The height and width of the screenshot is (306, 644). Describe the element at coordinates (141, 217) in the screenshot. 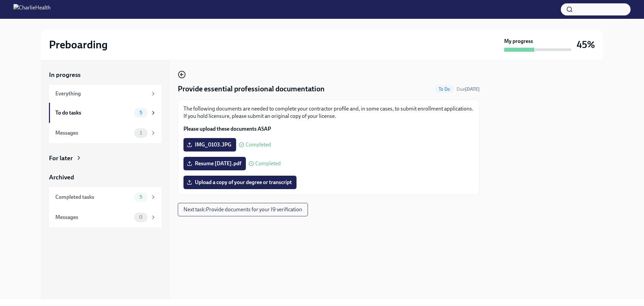

I see `span: 0` at that location.